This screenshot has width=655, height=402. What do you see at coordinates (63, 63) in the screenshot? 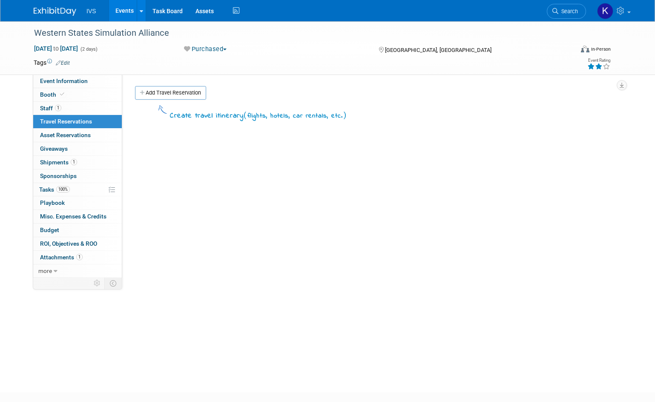
I see `a: Edit` at bounding box center [63, 63].